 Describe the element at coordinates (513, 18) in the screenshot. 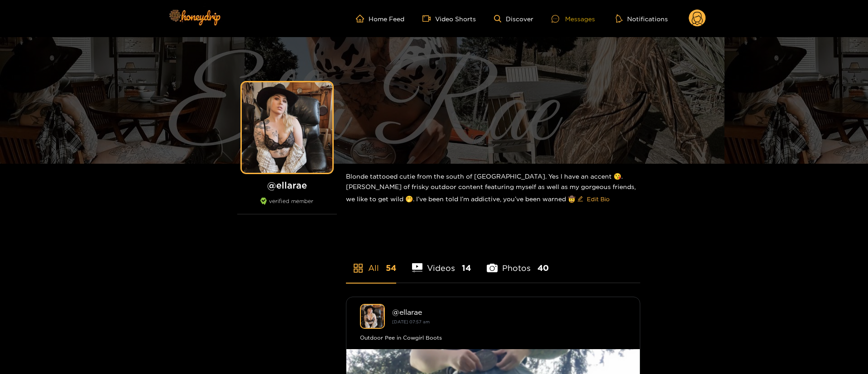

I see `a: Discover` at that location.